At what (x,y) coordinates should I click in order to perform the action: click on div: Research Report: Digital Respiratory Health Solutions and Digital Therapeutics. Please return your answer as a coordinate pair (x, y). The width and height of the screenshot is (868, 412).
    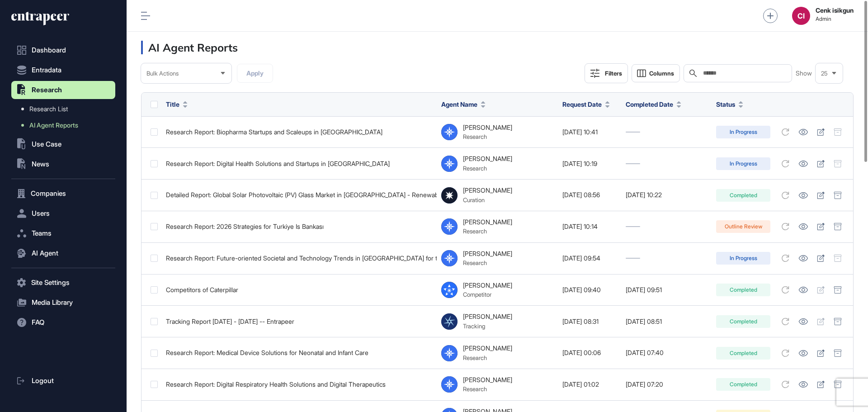
    Looking at the image, I should click on (299, 384).